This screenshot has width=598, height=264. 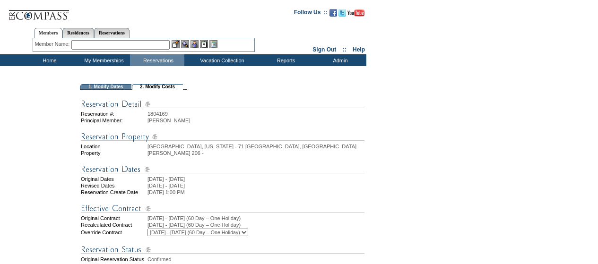 What do you see at coordinates (324, 50) in the screenshot?
I see `a: Sign Out` at bounding box center [324, 50].